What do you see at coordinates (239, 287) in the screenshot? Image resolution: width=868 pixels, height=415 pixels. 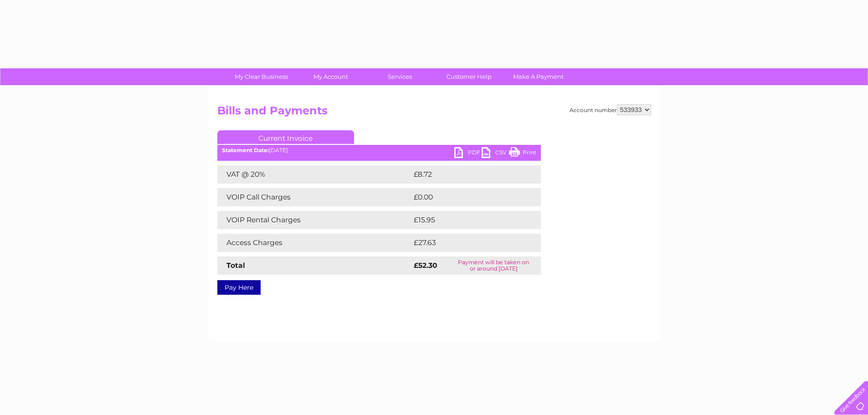 I see `a: Pay Here` at bounding box center [239, 287].